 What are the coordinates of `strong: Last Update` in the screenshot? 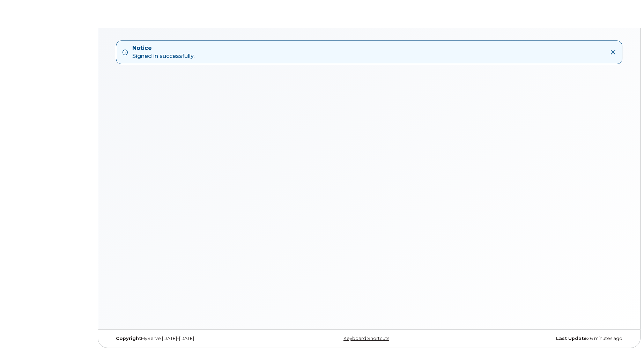 It's located at (571, 338).